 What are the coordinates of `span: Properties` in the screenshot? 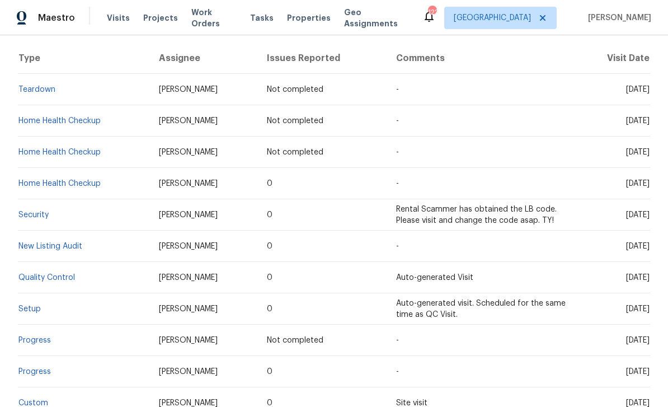 It's located at (309, 18).